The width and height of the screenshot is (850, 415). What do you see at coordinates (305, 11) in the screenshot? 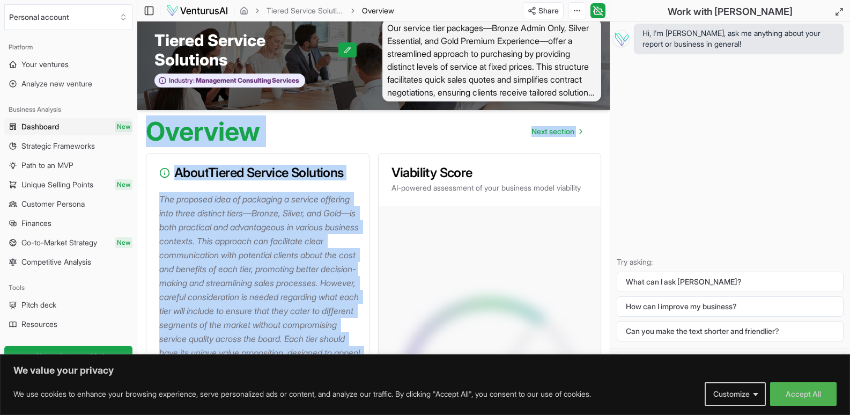
I see `a: Tiered Service Solutions` at bounding box center [305, 11].